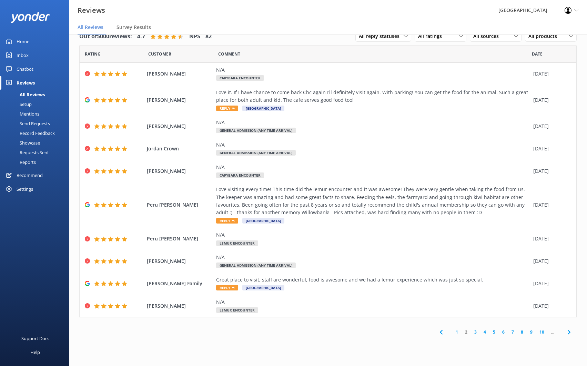  I want to click on a: 6, so click(503, 331).